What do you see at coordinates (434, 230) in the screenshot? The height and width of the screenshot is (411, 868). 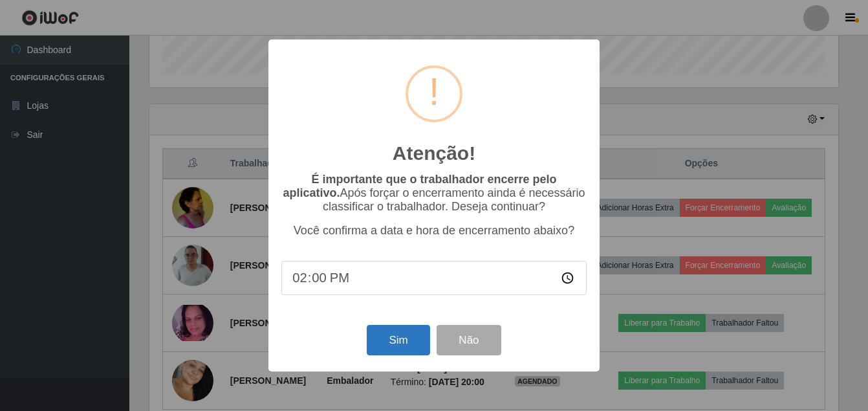 I see `p: Você confirma a data e hora de encerramento abaixo?` at bounding box center [434, 230].